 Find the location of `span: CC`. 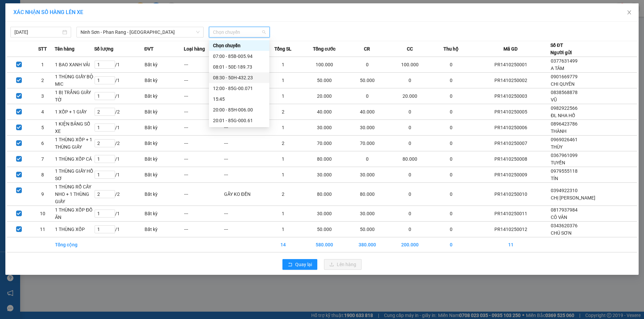

span: CC is located at coordinates (410, 49).